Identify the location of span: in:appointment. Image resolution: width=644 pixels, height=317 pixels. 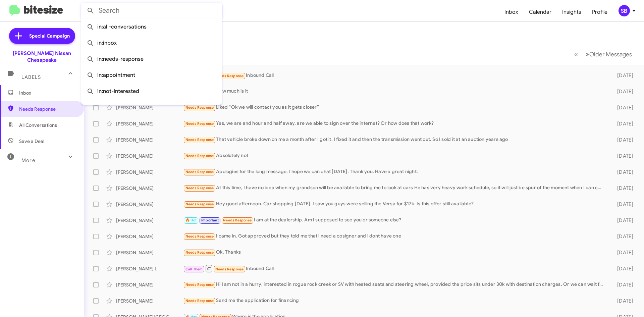
(152, 75).